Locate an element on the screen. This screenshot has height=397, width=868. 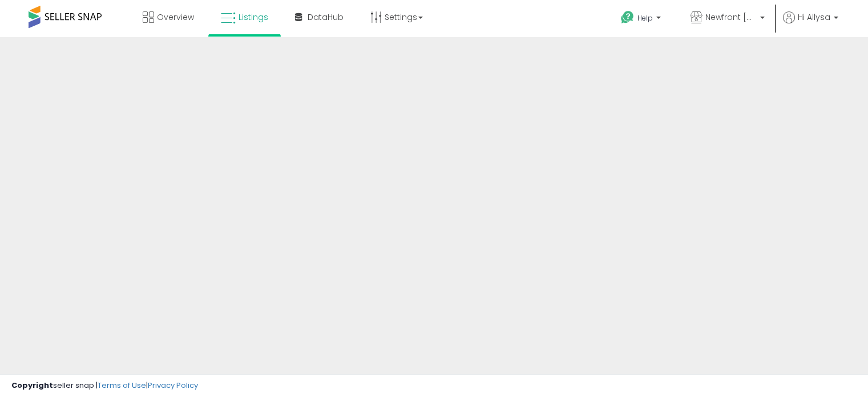
span: Overview is located at coordinates (175, 17).